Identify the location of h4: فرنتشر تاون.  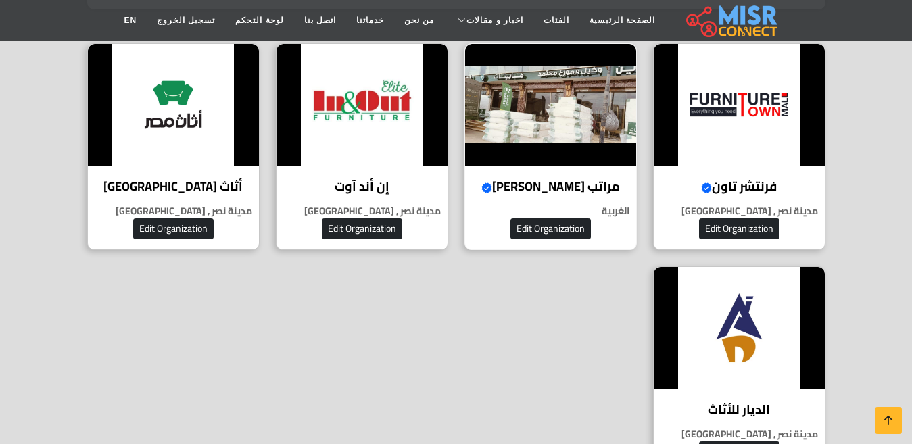
(739, 187).